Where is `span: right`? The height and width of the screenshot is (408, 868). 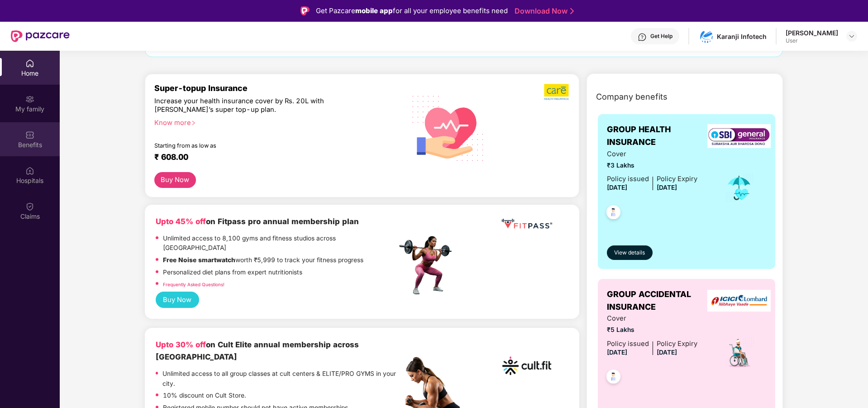 span: right is located at coordinates (193, 123).